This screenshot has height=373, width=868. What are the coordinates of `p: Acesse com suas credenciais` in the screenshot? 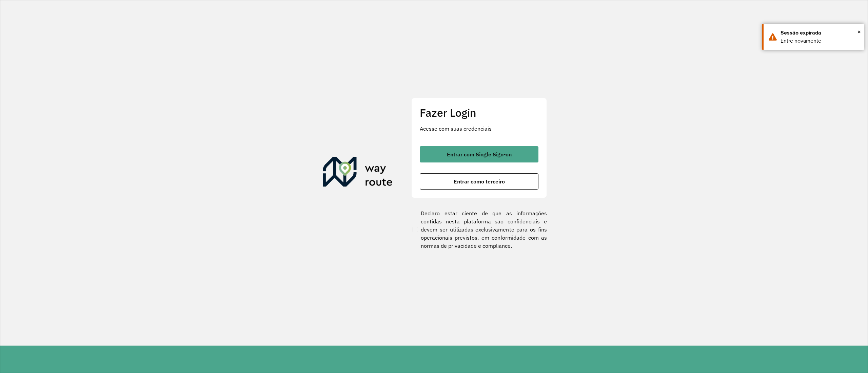 It's located at (479, 129).